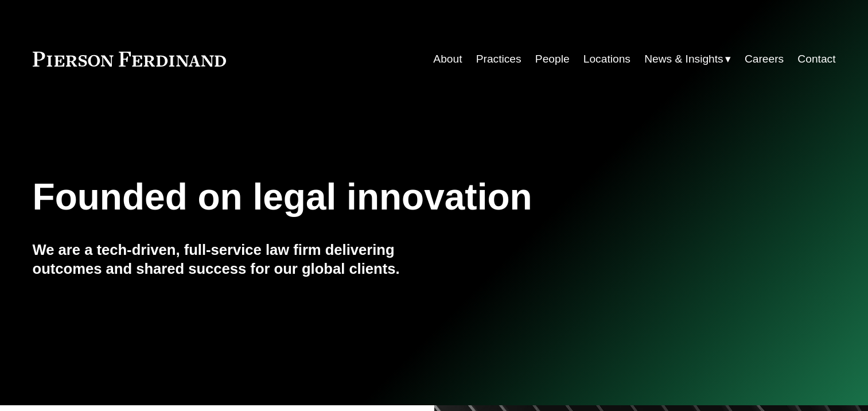  I want to click on a: About, so click(448, 59).